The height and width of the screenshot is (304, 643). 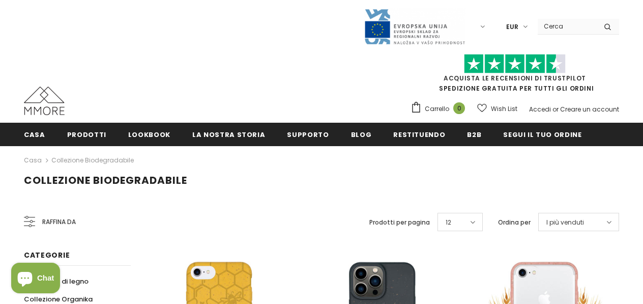 I want to click on a: Acquista le recensioni di TrustPilot, so click(x=515, y=78).